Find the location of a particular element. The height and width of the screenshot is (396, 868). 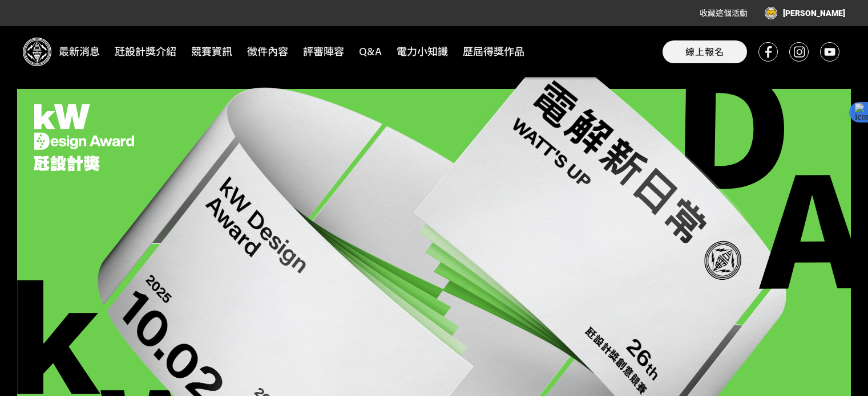

a: Q&A is located at coordinates (371, 52).